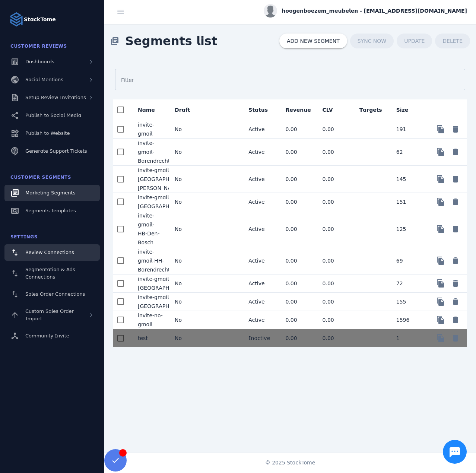  I want to click on span: Segments list, so click(171, 41).